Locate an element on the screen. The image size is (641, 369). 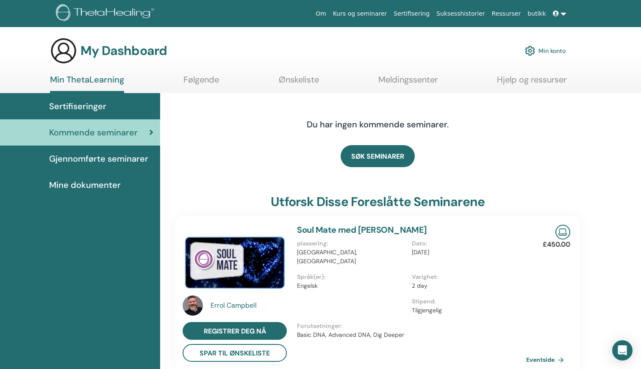
div: Errol Campbell is located at coordinates (249, 306).